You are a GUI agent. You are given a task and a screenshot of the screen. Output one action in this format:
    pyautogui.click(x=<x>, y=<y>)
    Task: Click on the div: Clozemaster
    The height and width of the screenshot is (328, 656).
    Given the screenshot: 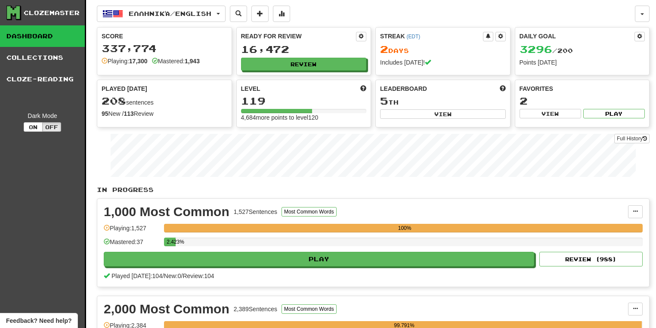 What is the action you would take?
    pyautogui.click(x=52, y=13)
    